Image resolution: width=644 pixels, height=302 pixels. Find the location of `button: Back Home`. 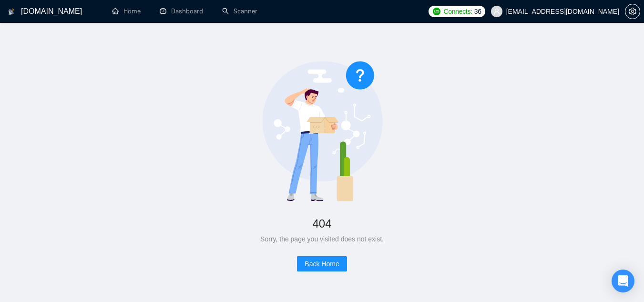

button: Back Home is located at coordinates (322, 264).